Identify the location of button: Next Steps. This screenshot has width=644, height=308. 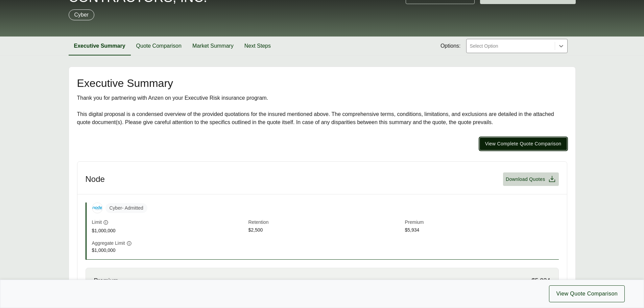
(258, 46).